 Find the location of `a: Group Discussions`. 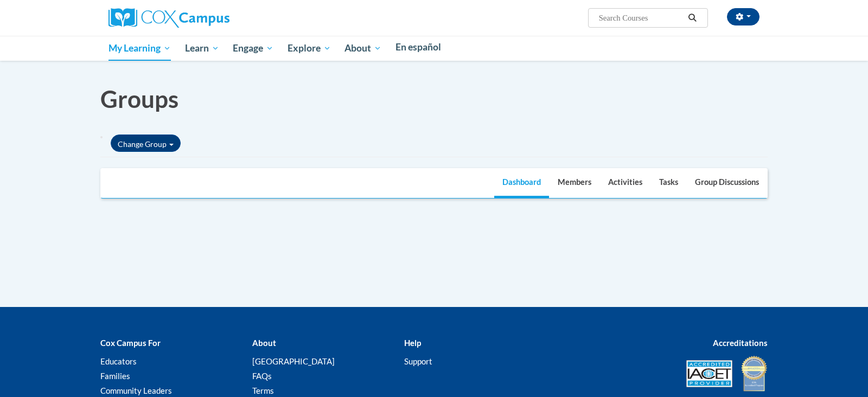

a: Group Discussions is located at coordinates (727, 183).